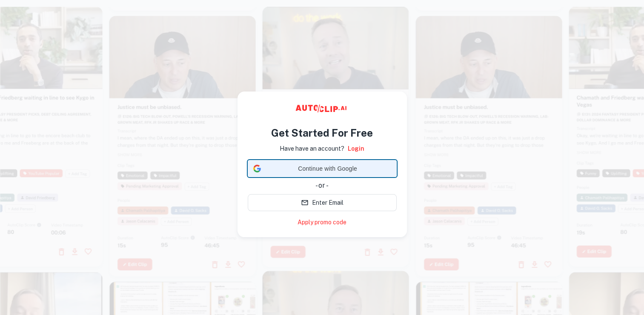 The image size is (644, 315). Describe the element at coordinates (322, 203) in the screenshot. I see `button: Enter Email` at that location.